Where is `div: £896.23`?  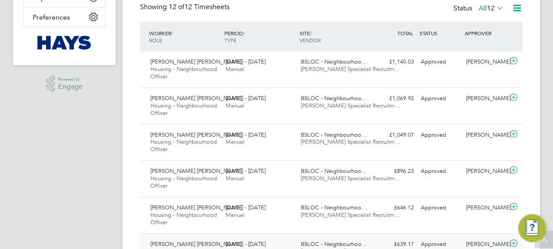
div: £896.23 is located at coordinates (395, 171).